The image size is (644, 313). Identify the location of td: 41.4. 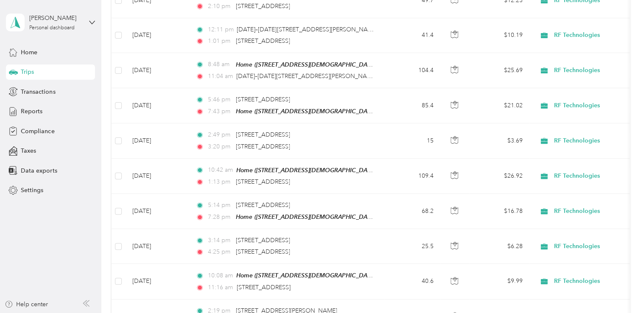
(412, 36).